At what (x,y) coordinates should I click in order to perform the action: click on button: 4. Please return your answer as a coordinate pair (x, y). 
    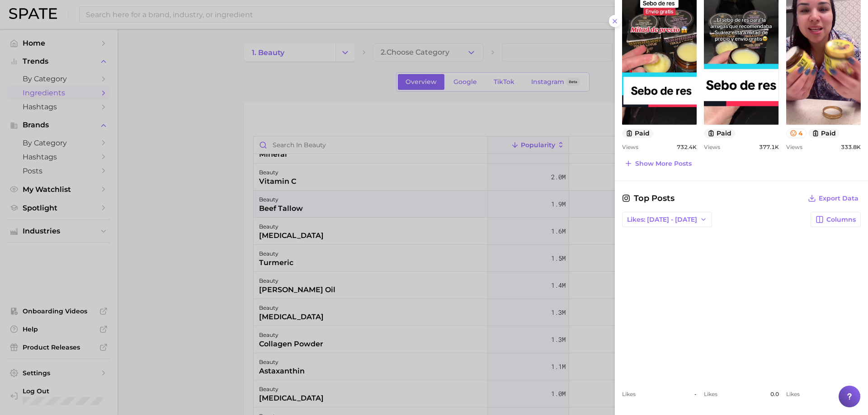
    Looking at the image, I should click on (797, 133).